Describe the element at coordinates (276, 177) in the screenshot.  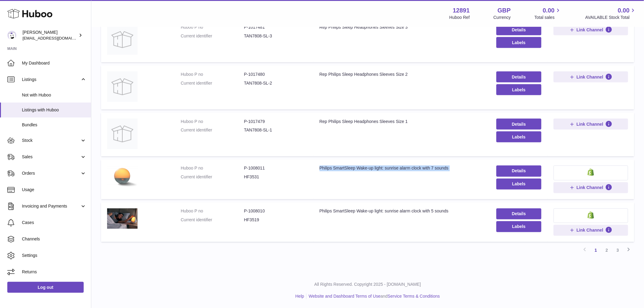
I see `dd: HF3531` at that location.